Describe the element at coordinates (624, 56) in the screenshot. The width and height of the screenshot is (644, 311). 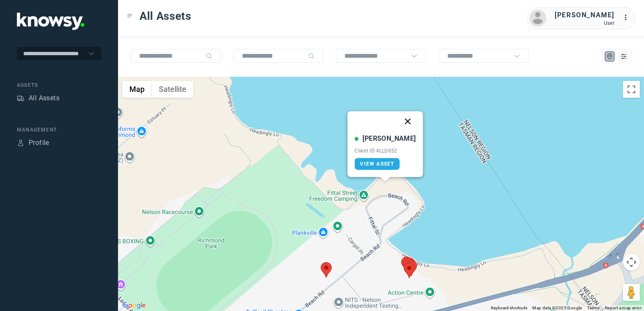
I see `div: List` at that location.